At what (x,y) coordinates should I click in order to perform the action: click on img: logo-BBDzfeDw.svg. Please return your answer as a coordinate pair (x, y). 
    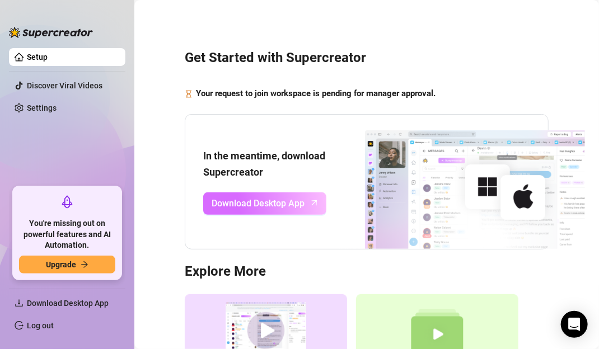
    Looking at the image, I should click on (51, 32).